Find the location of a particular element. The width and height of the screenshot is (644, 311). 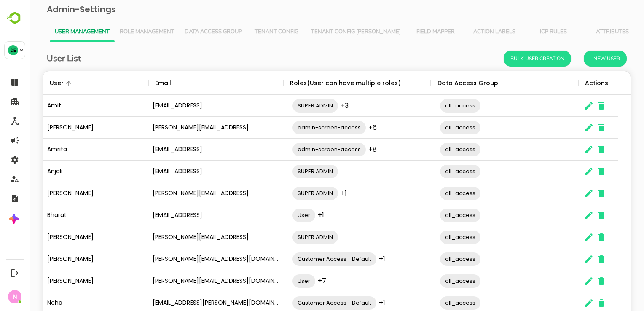

span: +8 is located at coordinates (343, 149).